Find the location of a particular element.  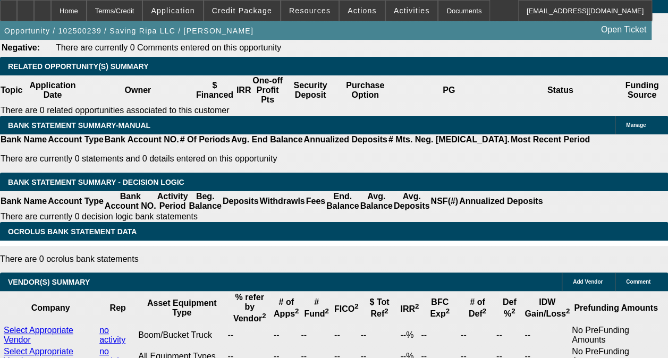

b: # of Def is located at coordinates (477, 308).